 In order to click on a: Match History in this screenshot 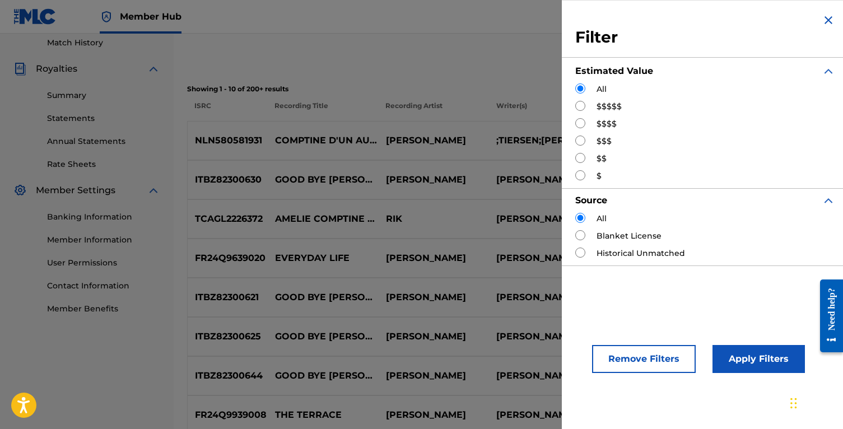, I will do `click(104, 43)`.